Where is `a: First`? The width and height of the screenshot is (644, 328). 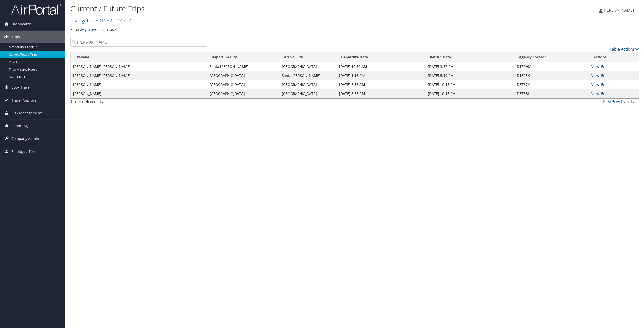
a: First is located at coordinates (607, 102).